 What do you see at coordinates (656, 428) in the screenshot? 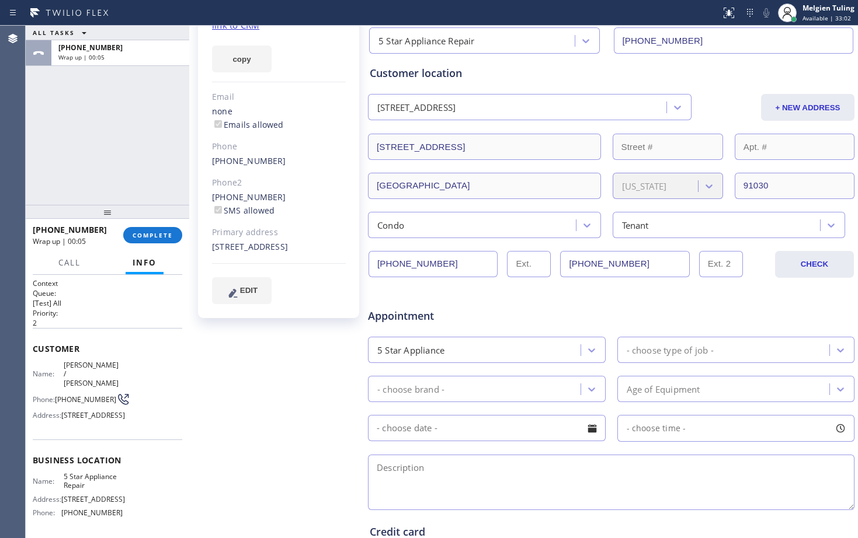
I see `span: - choose time -` at bounding box center [656, 428].